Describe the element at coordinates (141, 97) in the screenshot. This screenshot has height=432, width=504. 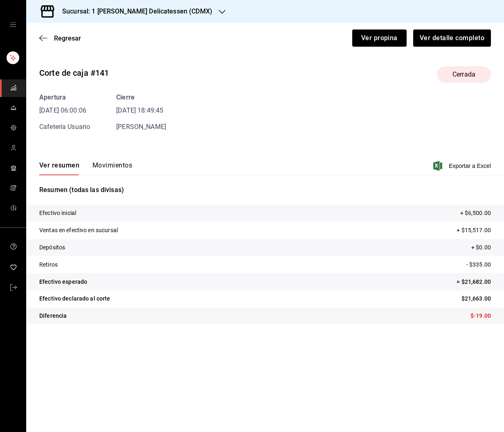
I see `div: Cierre` at that location.